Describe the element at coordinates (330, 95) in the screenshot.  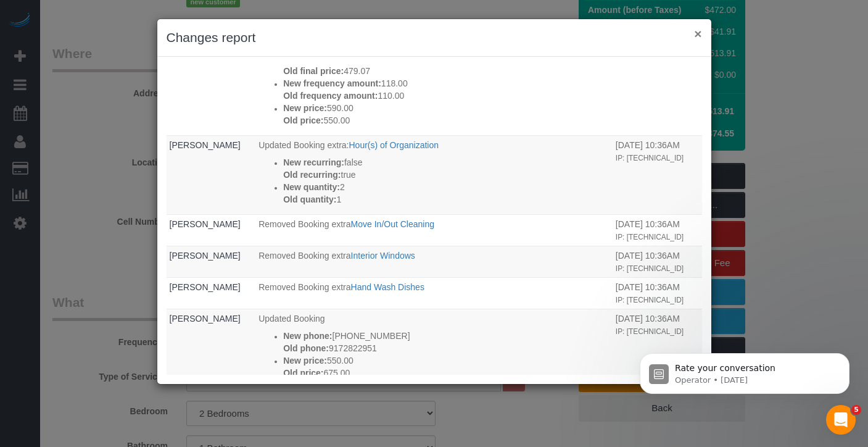
I see `strong: Old frequency amount:` at that location.